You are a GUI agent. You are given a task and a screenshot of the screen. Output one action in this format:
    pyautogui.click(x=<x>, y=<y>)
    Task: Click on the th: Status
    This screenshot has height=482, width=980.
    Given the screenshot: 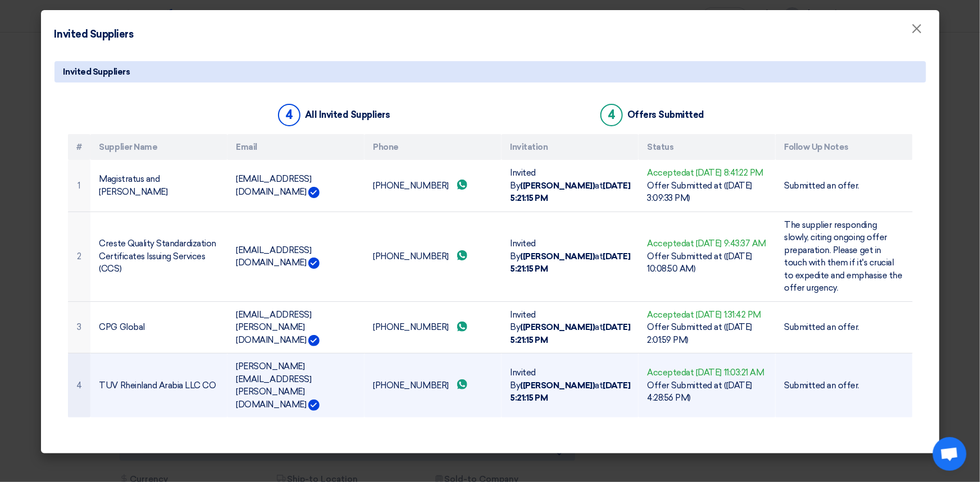 What is the action you would take?
    pyautogui.click(x=707, y=147)
    